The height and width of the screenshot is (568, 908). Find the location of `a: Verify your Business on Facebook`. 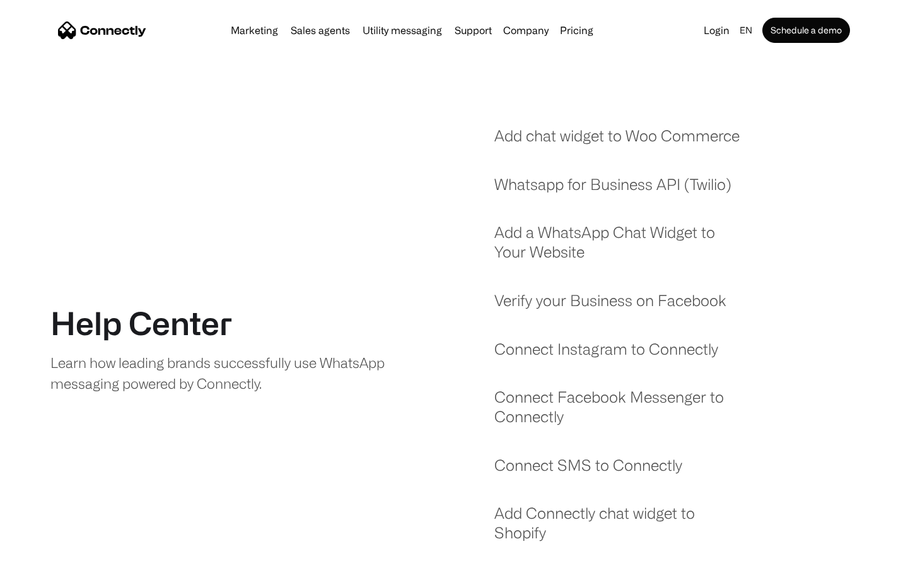

a: Verify your Business on Facebook is located at coordinates (610, 306).